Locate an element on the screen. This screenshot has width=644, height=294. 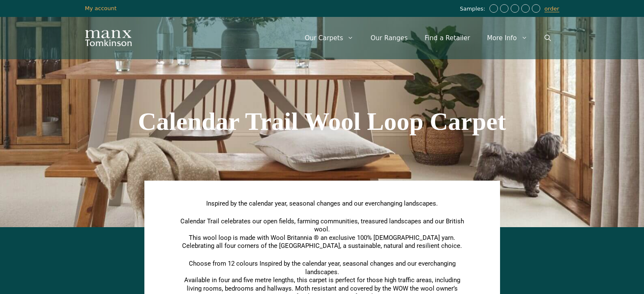
a: Open Search Bar is located at coordinates (547, 38).